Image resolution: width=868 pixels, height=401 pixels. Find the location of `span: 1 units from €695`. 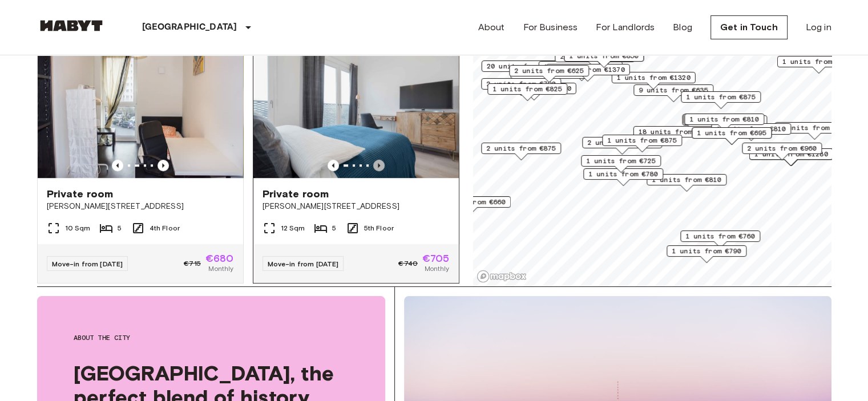

span: 1 units from €695 is located at coordinates (732, 133).